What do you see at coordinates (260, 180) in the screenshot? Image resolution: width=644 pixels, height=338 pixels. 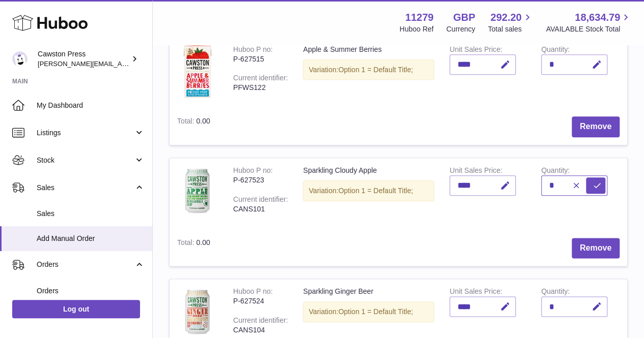 I see `div: P-627523` at bounding box center [260, 180].